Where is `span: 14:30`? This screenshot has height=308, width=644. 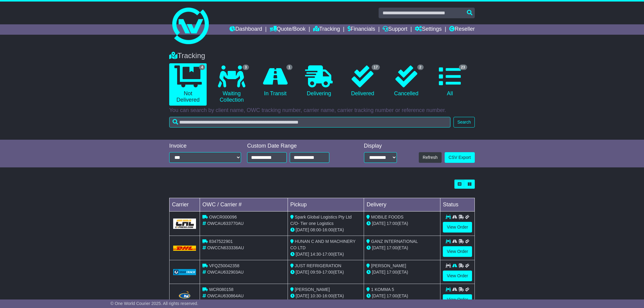
span: 14:30 is located at coordinates (316, 254).